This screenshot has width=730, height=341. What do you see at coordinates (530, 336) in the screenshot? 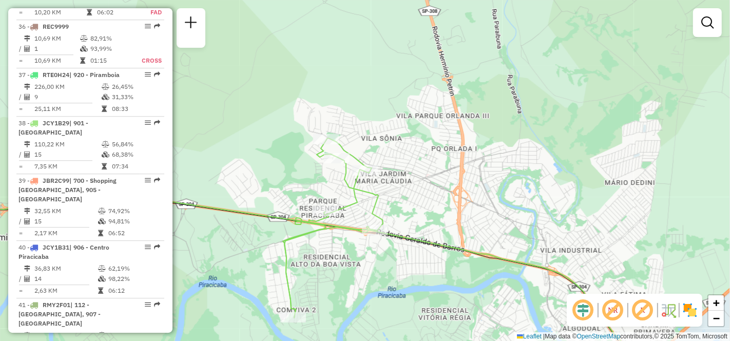
I see `a: Leaflet` at bounding box center [530, 336].